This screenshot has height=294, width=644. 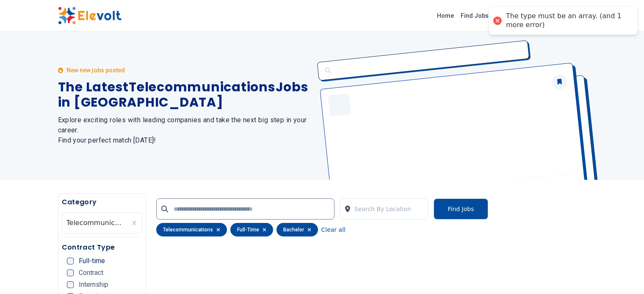 What do you see at coordinates (102, 247) in the screenshot?
I see `h5: Contract Type` at bounding box center [102, 247].